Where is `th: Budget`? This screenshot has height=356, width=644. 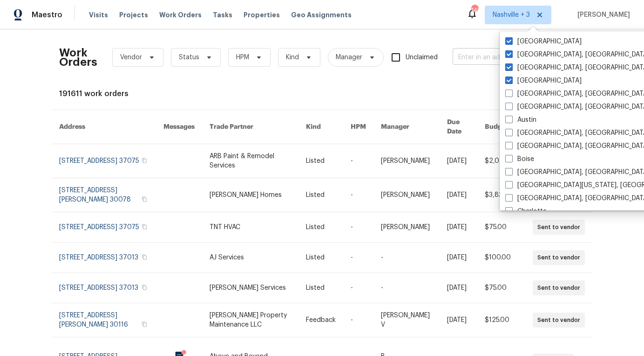 th: Budget is located at coordinates (501, 127).